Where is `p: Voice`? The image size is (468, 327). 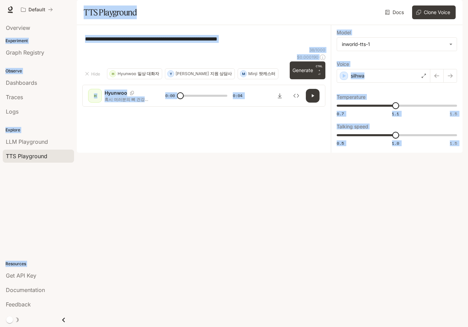
p: Voice is located at coordinates (343, 64).